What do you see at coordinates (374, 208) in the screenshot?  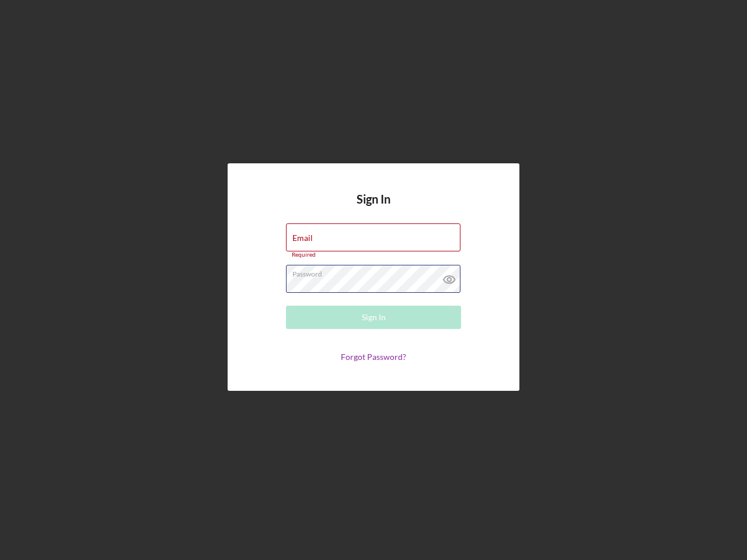 I see `h4: Sign In` at bounding box center [374, 208].